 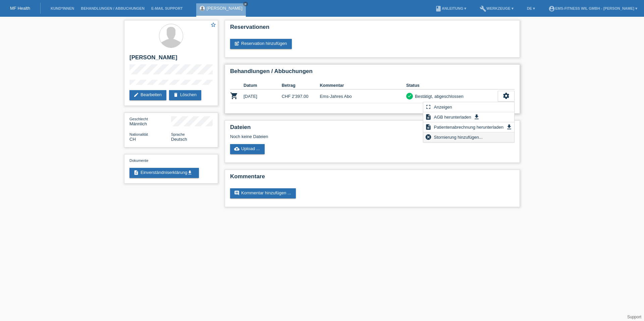 What do you see at coordinates (372, 73) in the screenshot?
I see `h2: Behandlungen / Abbuchungen` at bounding box center [372, 73].